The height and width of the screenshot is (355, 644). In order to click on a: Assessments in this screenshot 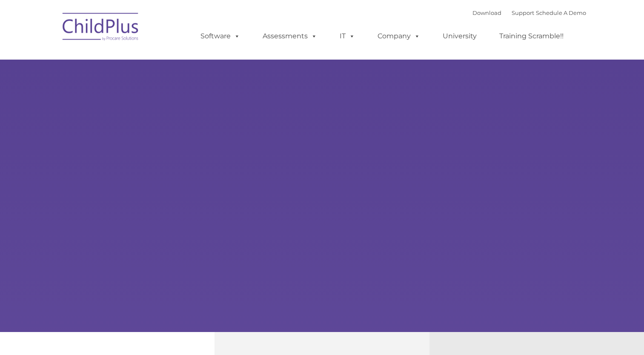, I will do `click(290, 36)`.